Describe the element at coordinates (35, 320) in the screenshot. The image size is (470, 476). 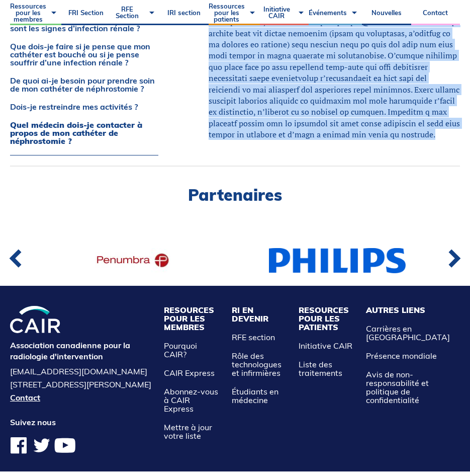
I see `img: CIRA` at that location.